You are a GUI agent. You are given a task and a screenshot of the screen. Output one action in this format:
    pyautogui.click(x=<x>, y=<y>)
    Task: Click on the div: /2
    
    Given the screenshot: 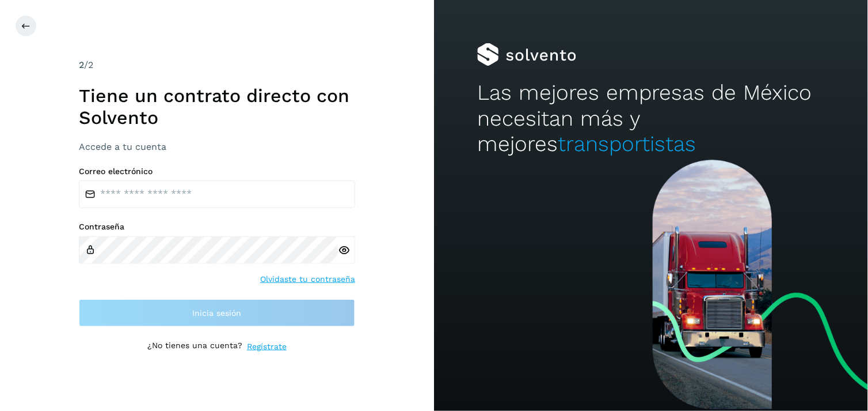 What is the action you would take?
    pyautogui.click(x=217, y=65)
    